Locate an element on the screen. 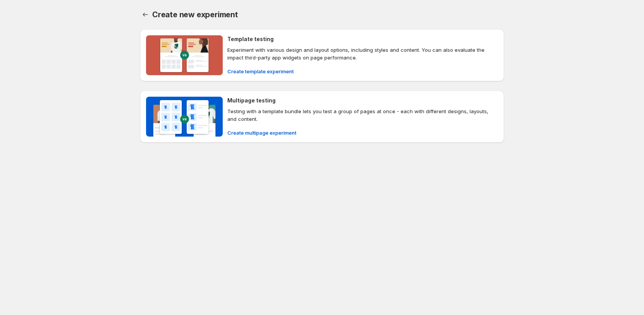 This screenshot has width=644, height=315. button: Create template experiment is located at coordinates (260, 71).